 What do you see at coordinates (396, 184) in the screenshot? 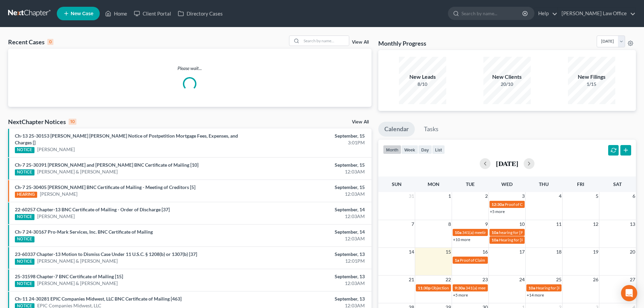
I see `span: Sun` at bounding box center [396, 184].